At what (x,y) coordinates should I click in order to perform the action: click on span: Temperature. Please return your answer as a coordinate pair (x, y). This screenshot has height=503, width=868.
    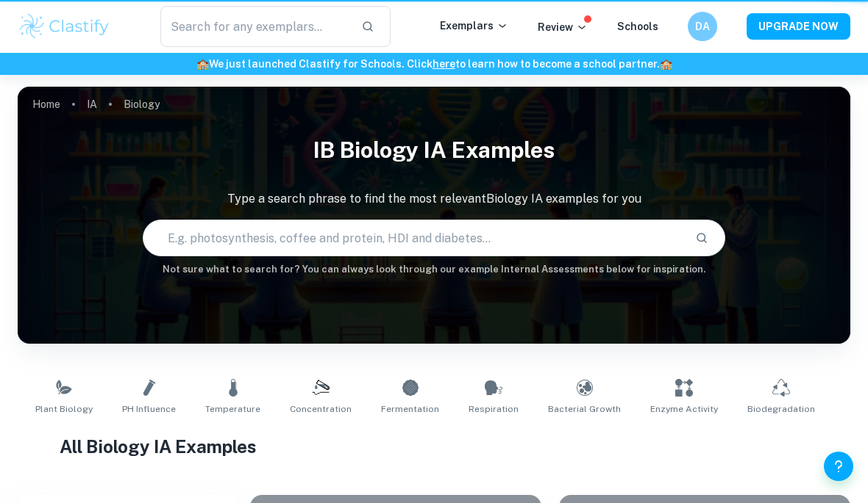
    Looking at the image, I should click on (232, 409).